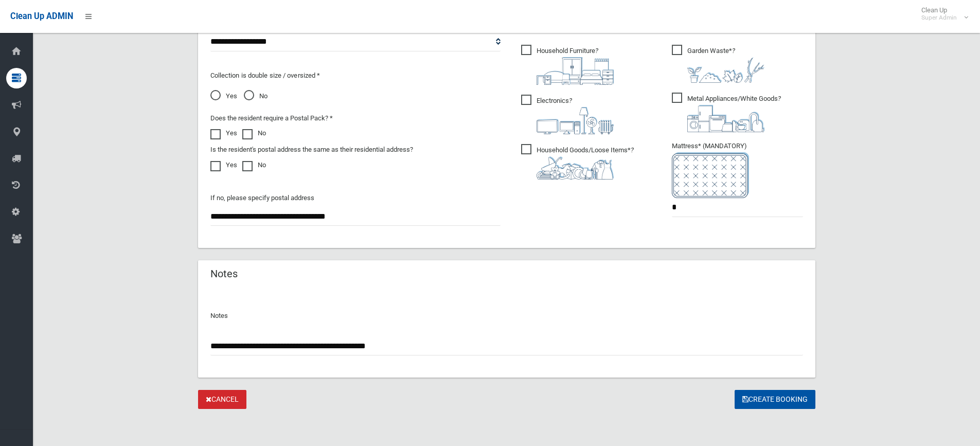 The width and height of the screenshot is (980, 446). Describe the element at coordinates (575, 168) in the screenshot. I see `img: b13cc3517677393f34c0a387616ef184.png` at that location.